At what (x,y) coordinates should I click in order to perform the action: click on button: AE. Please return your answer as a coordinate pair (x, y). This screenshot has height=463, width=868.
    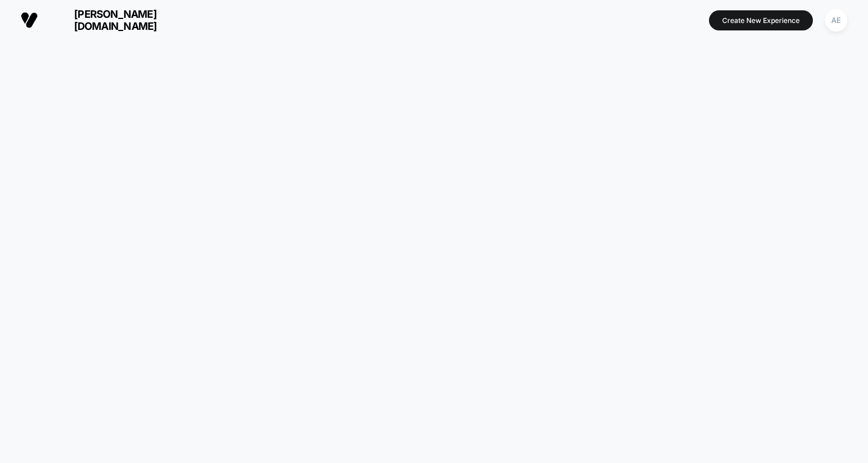
    Looking at the image, I should click on (836, 20).